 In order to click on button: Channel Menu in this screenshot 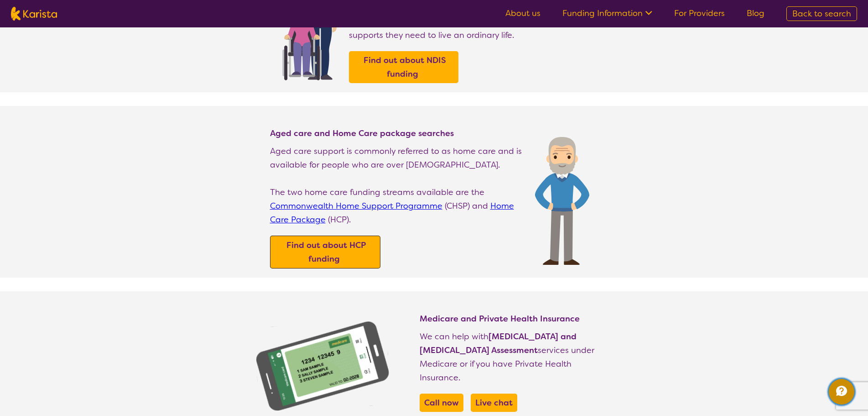, I will do `click(841, 391)`.